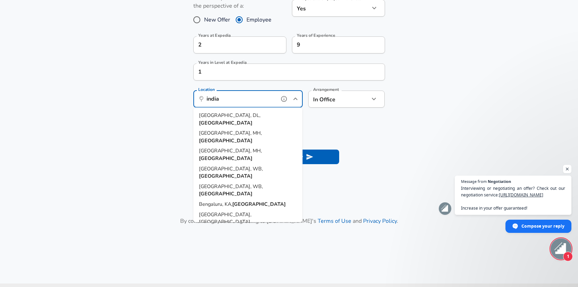  Describe the element at coordinates (316, 35) in the screenshot. I see `label: Years of Experience` at that location.